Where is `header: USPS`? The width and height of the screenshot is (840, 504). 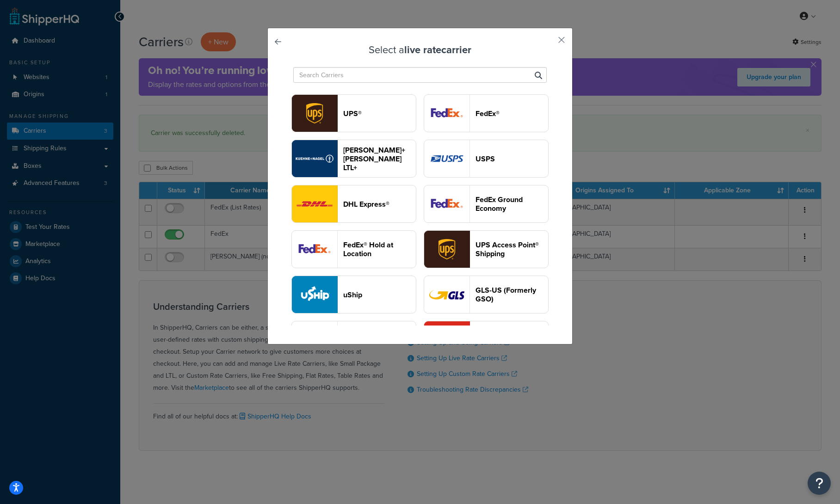 header: USPS is located at coordinates (511, 159).